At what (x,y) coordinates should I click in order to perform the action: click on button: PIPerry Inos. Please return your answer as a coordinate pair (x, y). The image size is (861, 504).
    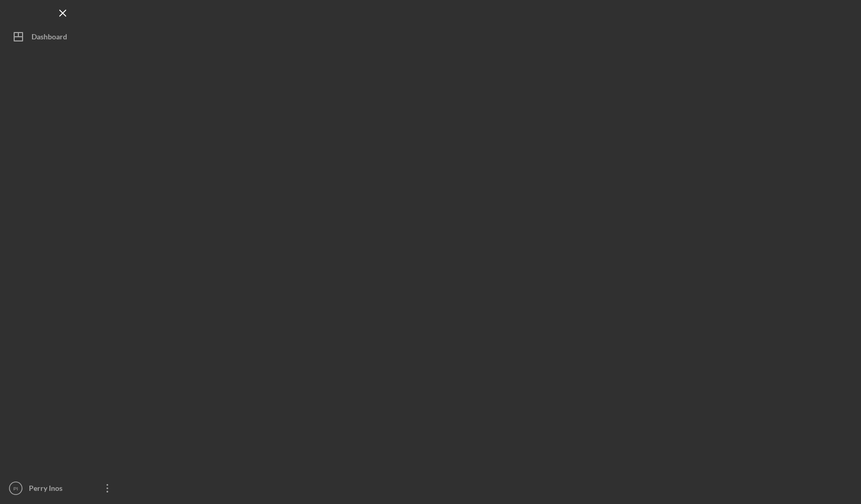
    Looking at the image, I should click on (63, 488).